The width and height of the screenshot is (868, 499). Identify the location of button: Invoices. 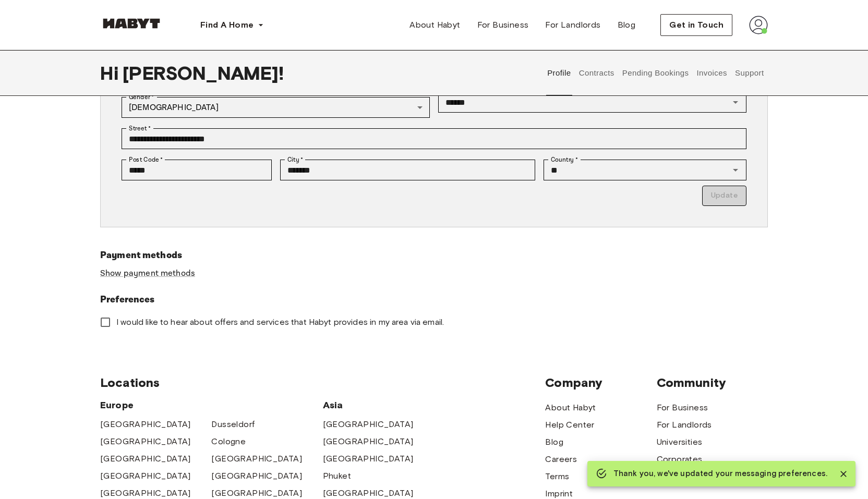
(712, 73).